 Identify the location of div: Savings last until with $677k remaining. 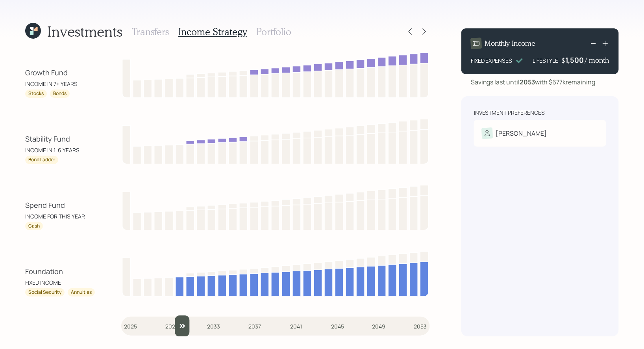
(533, 82).